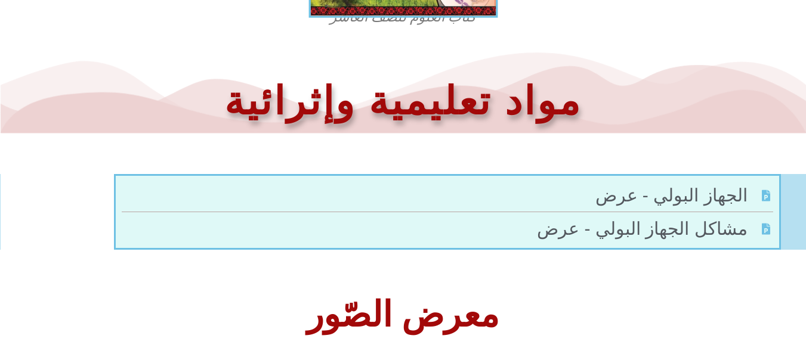  What do you see at coordinates (403, 17) in the screenshot?
I see `figcaption: كتاب العلوم للصف العاشر` at bounding box center [403, 17].